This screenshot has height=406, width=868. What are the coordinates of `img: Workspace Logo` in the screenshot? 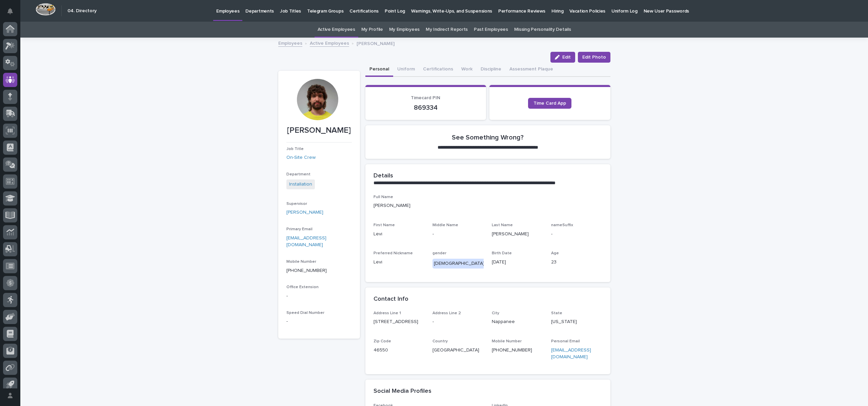 It's located at (45, 9).